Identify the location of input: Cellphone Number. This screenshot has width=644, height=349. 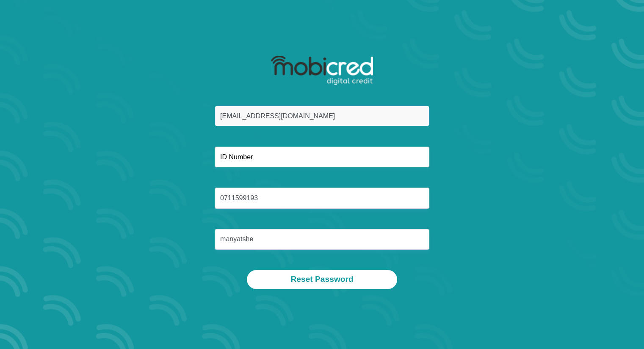
(322, 198).